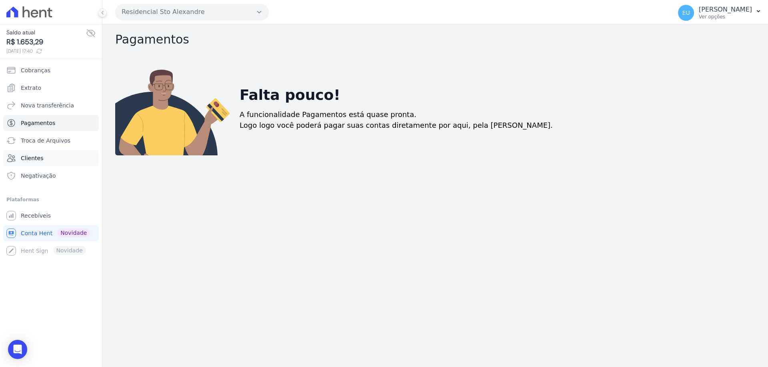 The height and width of the screenshot is (367, 768). Describe the element at coordinates (18, 350) in the screenshot. I see `div: Open Intercom Messenger` at that location.